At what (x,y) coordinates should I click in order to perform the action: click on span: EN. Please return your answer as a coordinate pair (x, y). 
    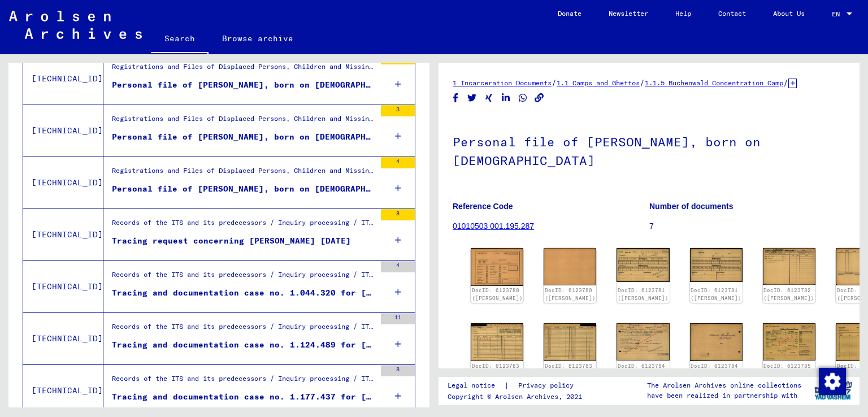
    Looking at the image, I should click on (838, 14).